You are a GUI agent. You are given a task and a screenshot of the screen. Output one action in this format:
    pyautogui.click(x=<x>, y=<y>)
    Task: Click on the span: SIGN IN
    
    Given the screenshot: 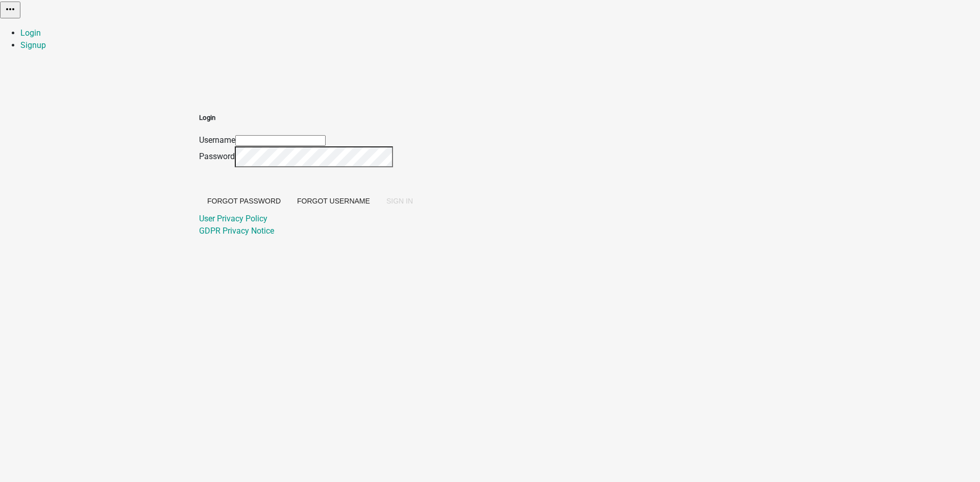 What is the action you would take?
    pyautogui.click(x=400, y=201)
    